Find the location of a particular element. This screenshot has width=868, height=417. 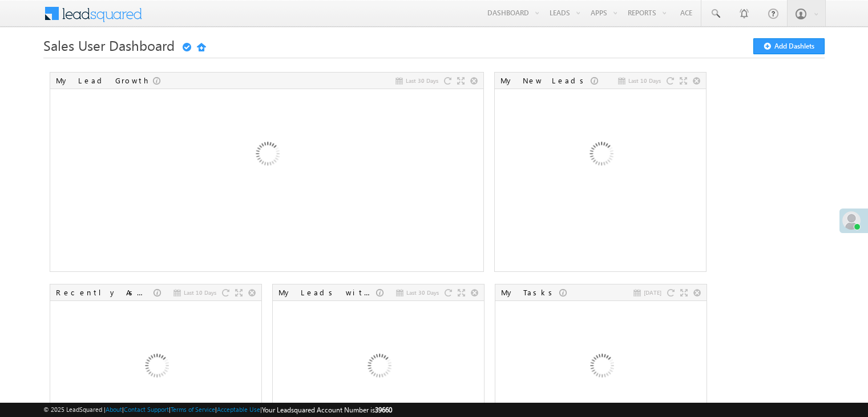

div: My Tasks is located at coordinates (530, 293).